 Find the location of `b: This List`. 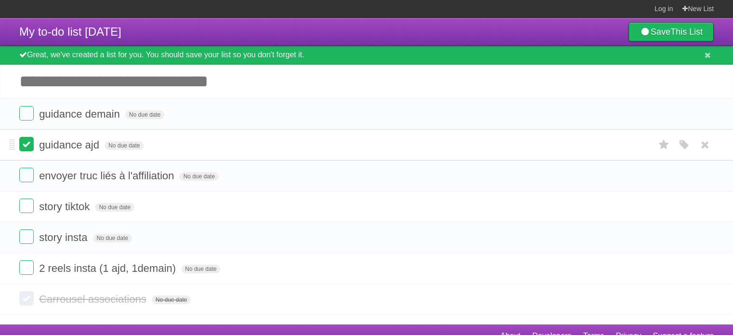

b: This List is located at coordinates (686, 32).